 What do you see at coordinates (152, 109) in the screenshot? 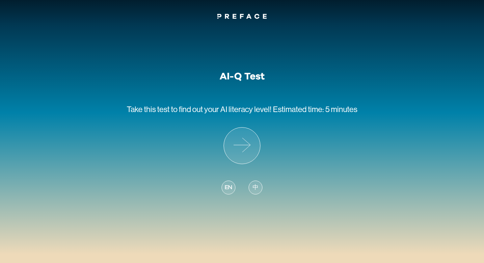
I see `span: Take this test to` at bounding box center [152, 109].